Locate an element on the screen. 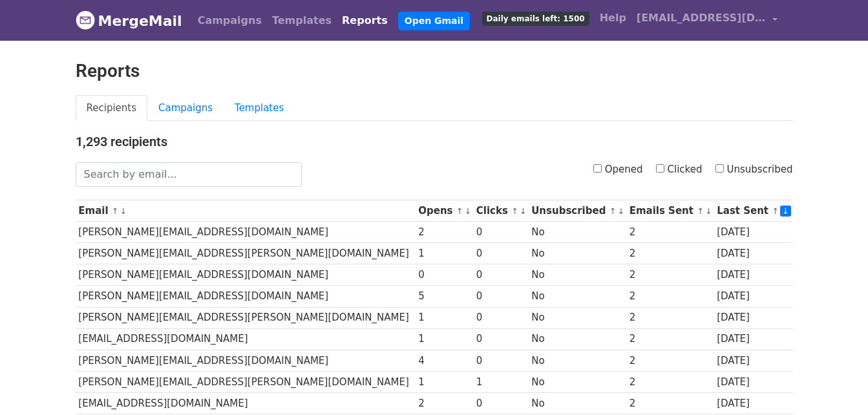 The width and height of the screenshot is (868, 415). input: Search by email... is located at coordinates (189, 174).